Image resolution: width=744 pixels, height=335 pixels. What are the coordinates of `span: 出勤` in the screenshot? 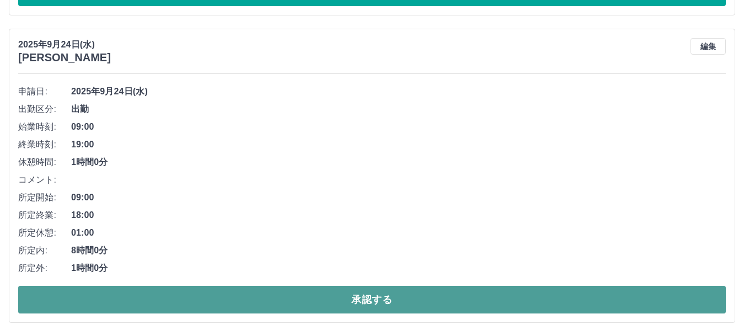 It's located at (398, 109).